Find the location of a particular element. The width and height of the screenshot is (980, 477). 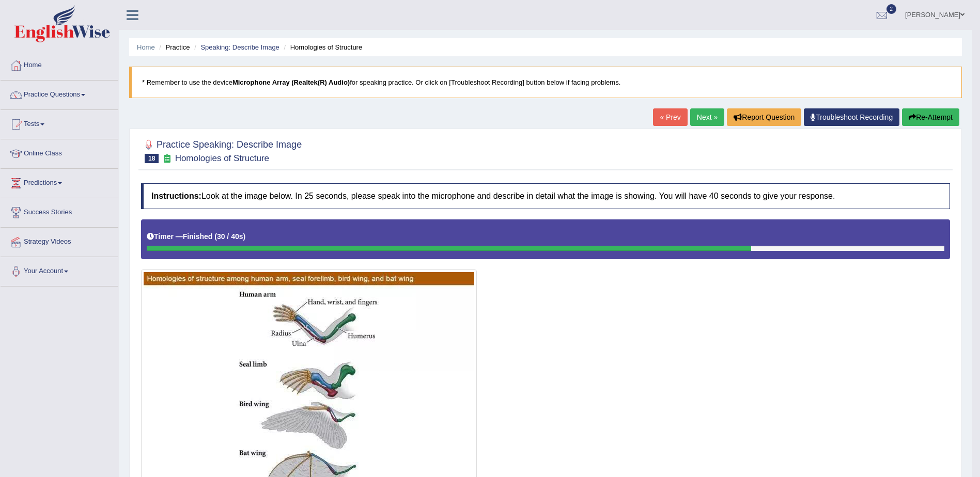

b: Microphone Array (Realtek(R) Audio) is located at coordinates (291, 82).